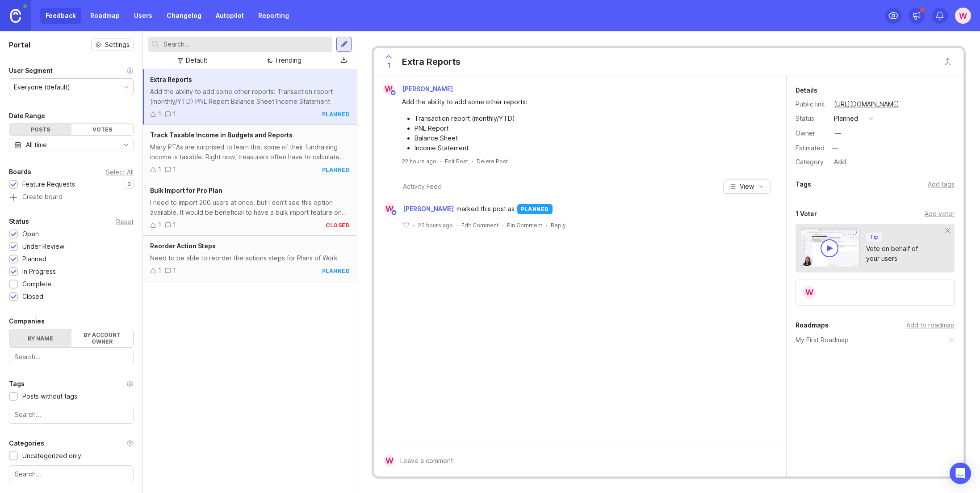 The height and width of the screenshot is (493, 980). Describe the element at coordinates (27, 116) in the screenshot. I see `div: Date Range` at that location.